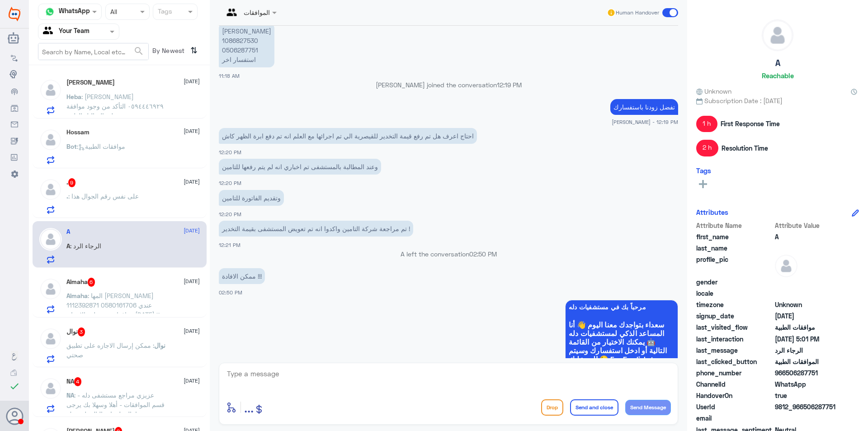 This screenshot has width=868, height=431. What do you see at coordinates (735, 418) in the screenshot?
I see `span: email` at bounding box center [735, 418].